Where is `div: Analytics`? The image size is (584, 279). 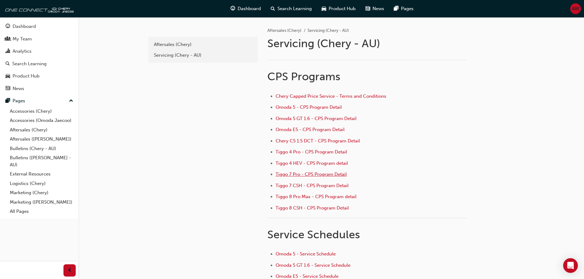
div: Analytics is located at coordinates (22, 51).